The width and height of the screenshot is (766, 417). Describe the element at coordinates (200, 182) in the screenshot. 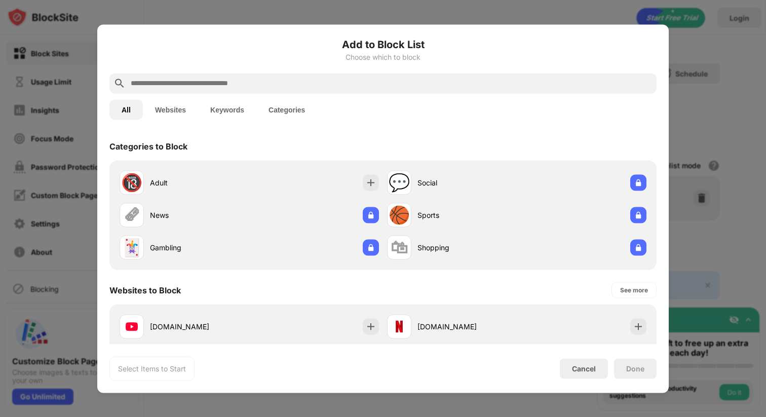

I see `div: Adult` at that location.